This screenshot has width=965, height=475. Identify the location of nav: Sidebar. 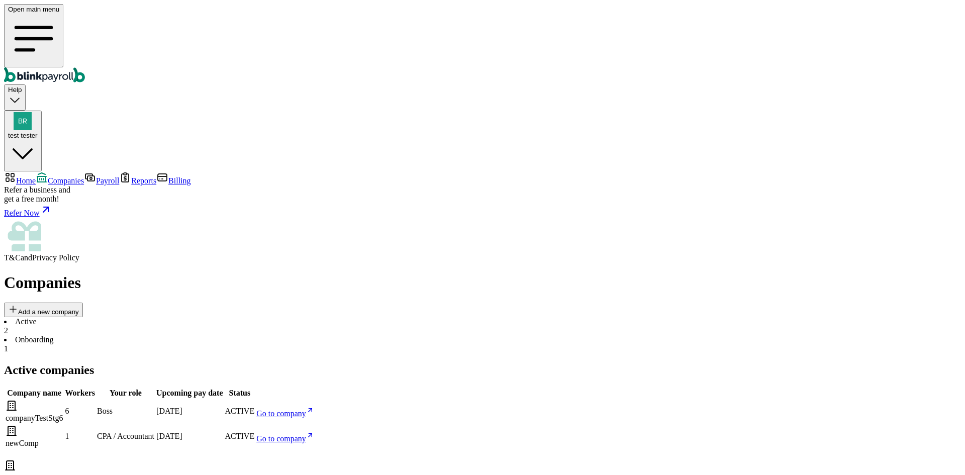
(482, 217).